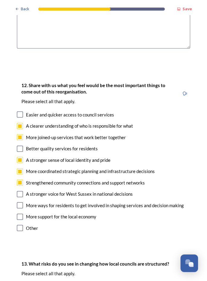  What do you see at coordinates (32, 227) in the screenshot?
I see `div: Other` at bounding box center [32, 227].